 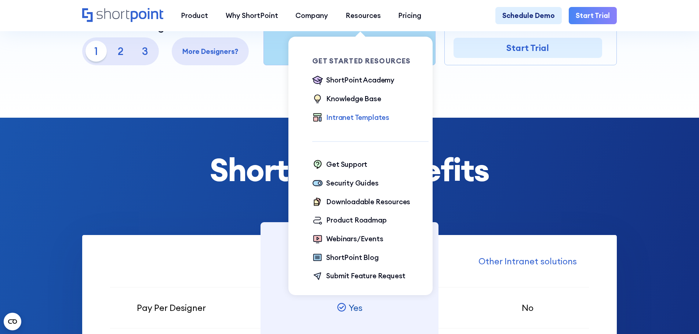 I want to click on a: Get Support, so click(x=340, y=165).